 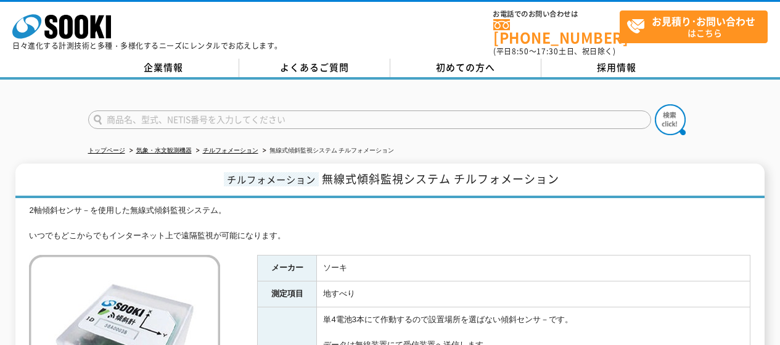 I want to click on a: 気象・水文観測機器, so click(x=164, y=150).